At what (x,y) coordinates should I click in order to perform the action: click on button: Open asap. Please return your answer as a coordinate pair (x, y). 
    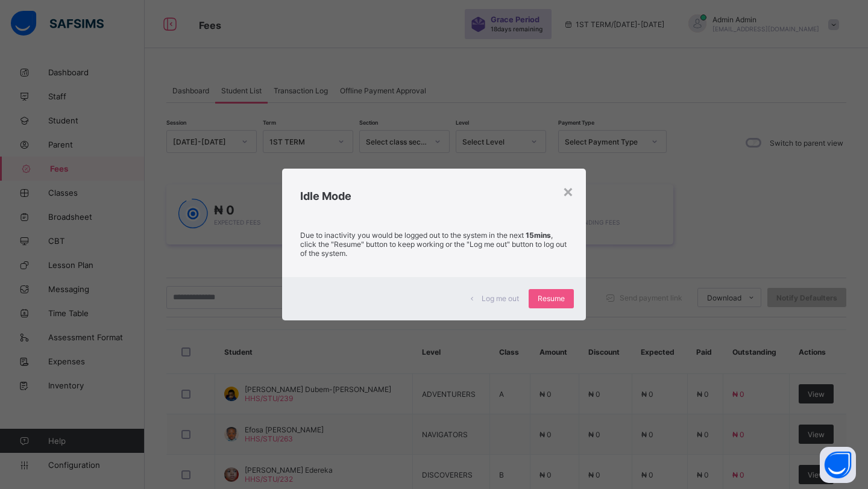
    Looking at the image, I should click on (838, 465).